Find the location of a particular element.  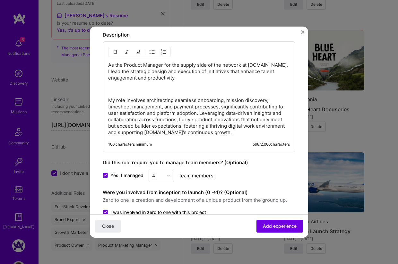

span: Close is located at coordinates (108, 226).